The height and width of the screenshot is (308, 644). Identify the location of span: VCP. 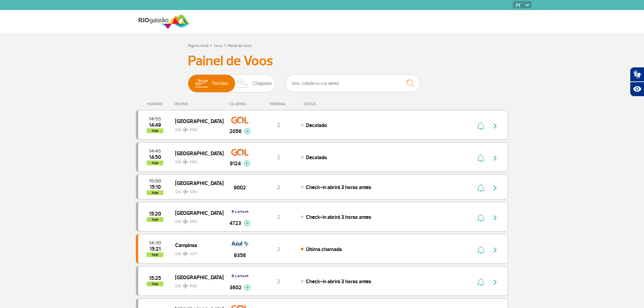
(194, 254).